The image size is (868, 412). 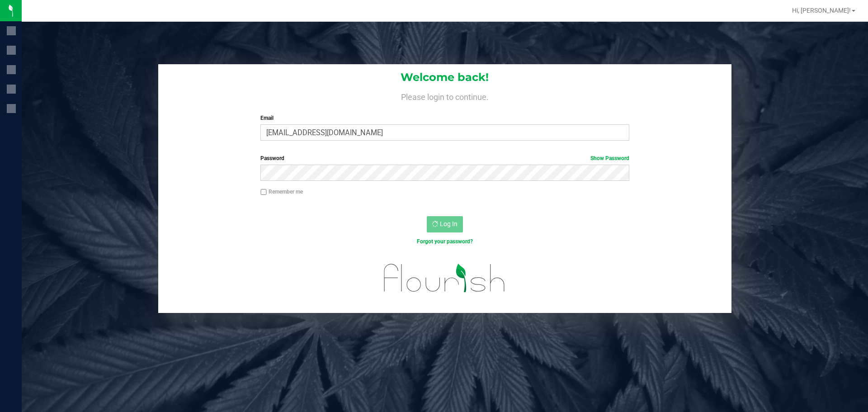 What do you see at coordinates (263, 192) in the screenshot?
I see `input: Remember me` at bounding box center [263, 192].